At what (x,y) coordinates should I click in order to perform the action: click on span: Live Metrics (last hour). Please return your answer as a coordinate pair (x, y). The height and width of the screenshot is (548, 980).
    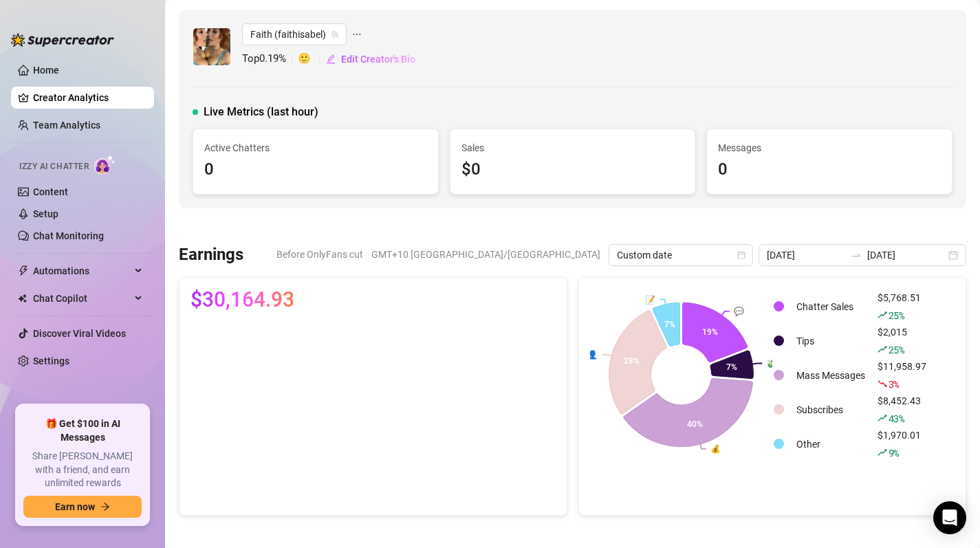
    Looking at the image, I should click on (260, 112).